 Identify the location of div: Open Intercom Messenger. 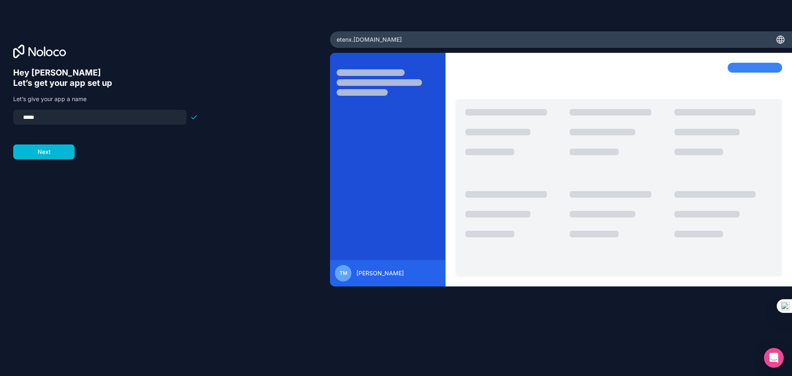
(774, 358).